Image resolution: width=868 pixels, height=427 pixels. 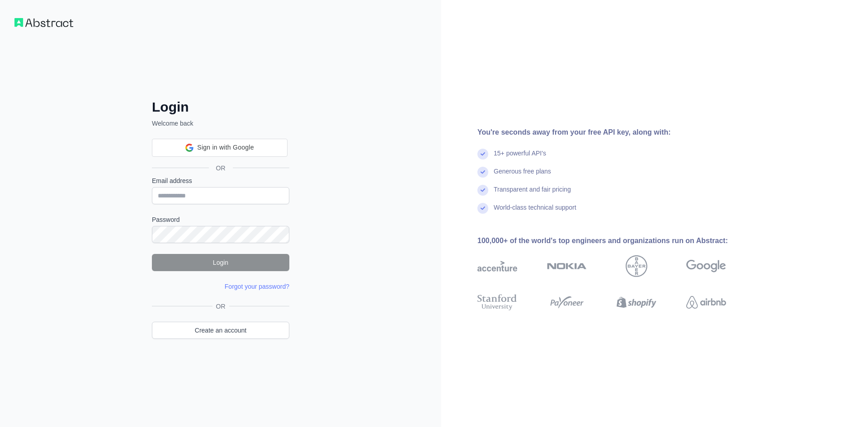 What do you see at coordinates (220, 123) in the screenshot?
I see `p: Welcome back` at bounding box center [220, 123].